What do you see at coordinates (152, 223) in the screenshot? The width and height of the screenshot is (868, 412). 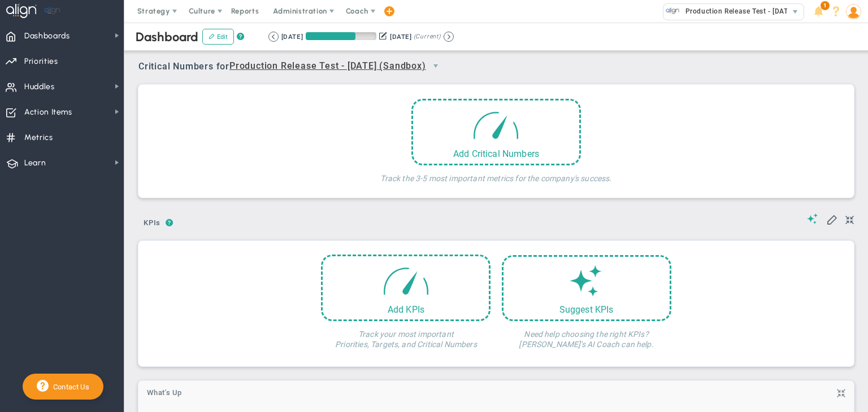 I see `button: KPIs` at bounding box center [152, 223].